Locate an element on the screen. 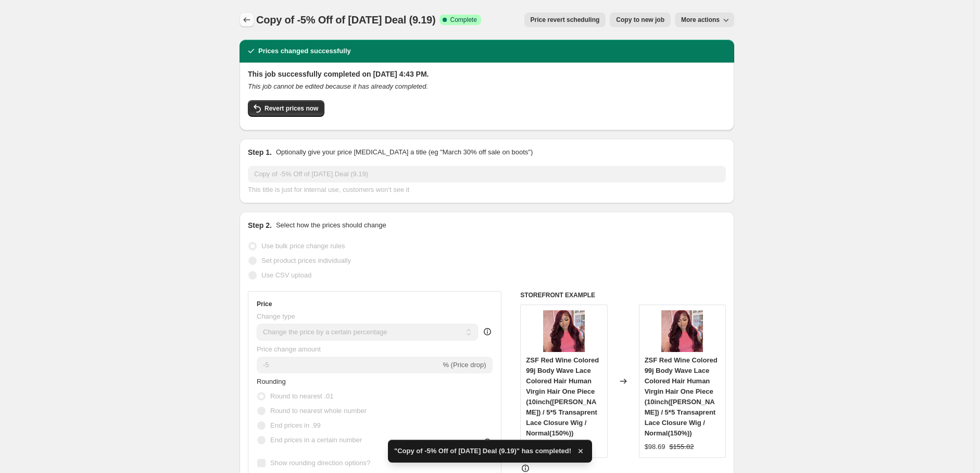 The image size is (980, 473). p: Select how the prices should change is located at coordinates (331, 225).